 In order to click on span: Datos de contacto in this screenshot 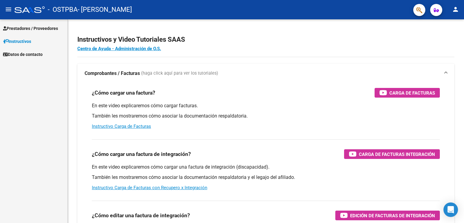, I will do `click(23, 54)`.